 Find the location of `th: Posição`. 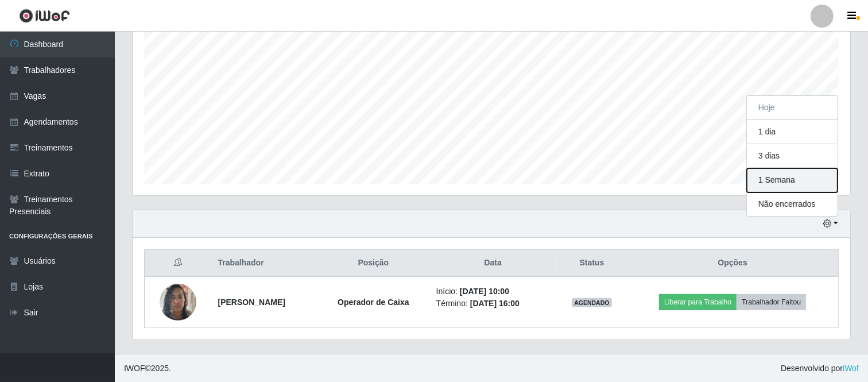

th: Posição is located at coordinates (373, 263).